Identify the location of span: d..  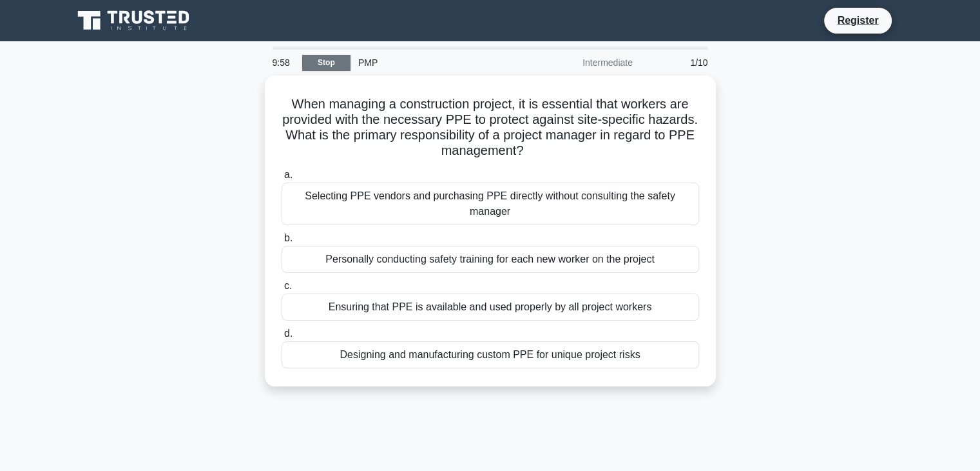
(288, 333).